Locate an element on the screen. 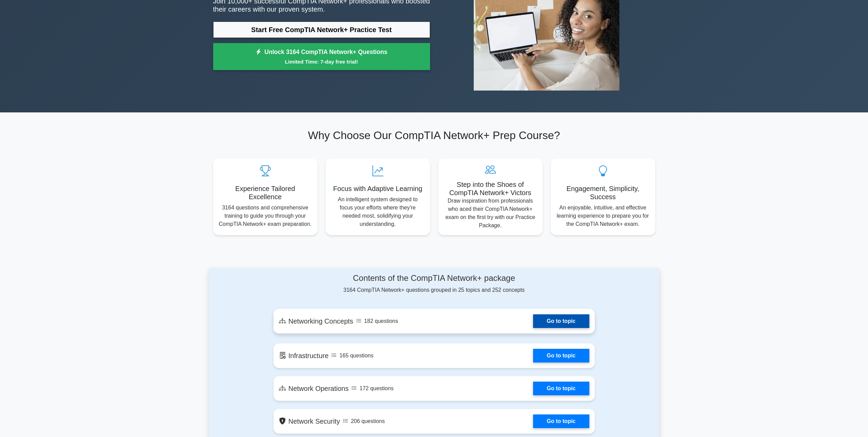  p: Draw inspiration from professionals who aced their CompTIA Network+ exam on the first try with ou... is located at coordinates (491, 213).